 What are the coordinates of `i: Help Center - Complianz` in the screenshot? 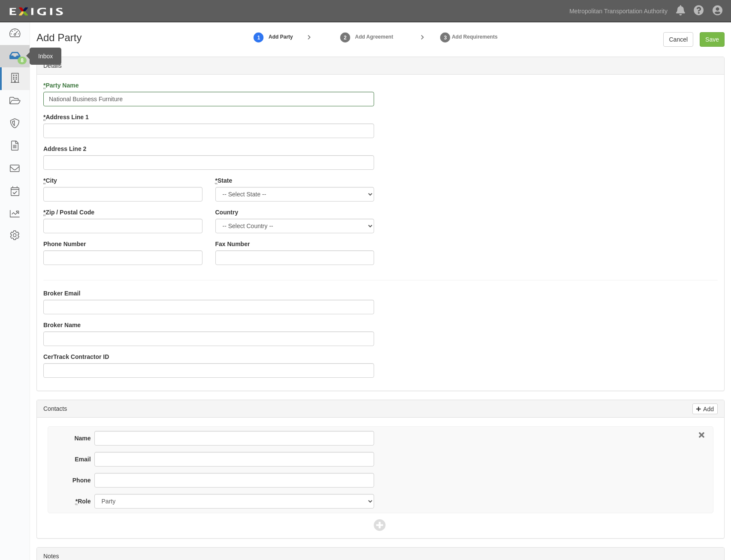 It's located at (699, 11).